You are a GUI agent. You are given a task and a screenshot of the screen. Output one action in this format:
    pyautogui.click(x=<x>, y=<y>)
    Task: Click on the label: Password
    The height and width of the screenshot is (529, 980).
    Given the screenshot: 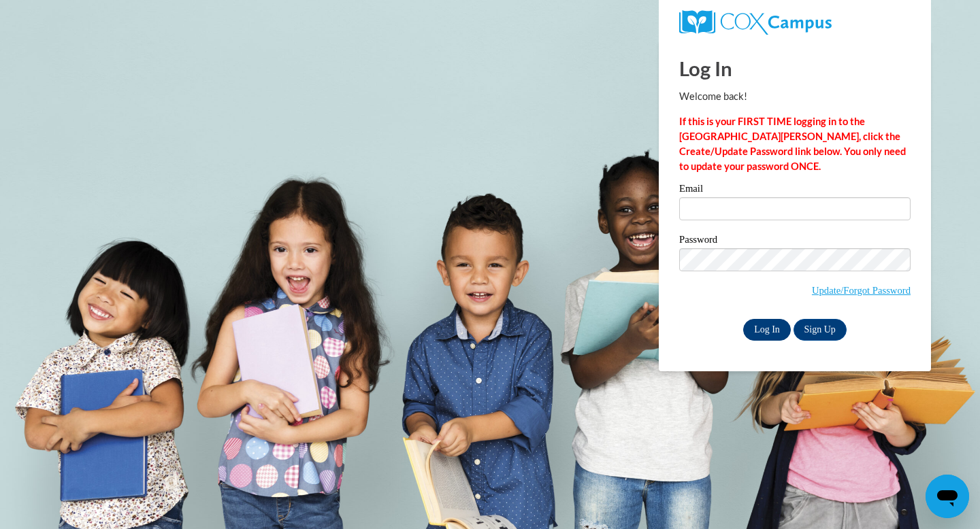 What is the action you would take?
    pyautogui.click(x=795, y=242)
    